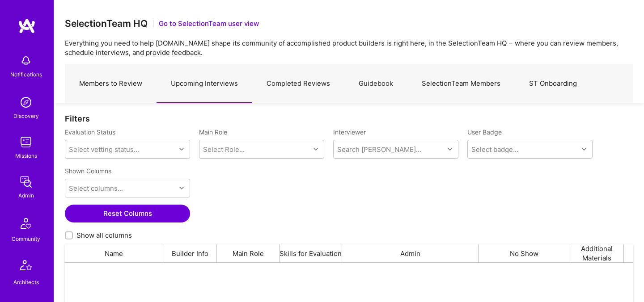  I want to click on div: Select Role..., so click(224, 149).